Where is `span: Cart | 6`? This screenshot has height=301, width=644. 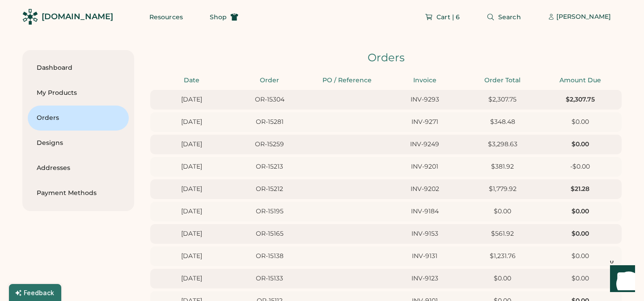 span: Cart | 6 is located at coordinates (448, 17).